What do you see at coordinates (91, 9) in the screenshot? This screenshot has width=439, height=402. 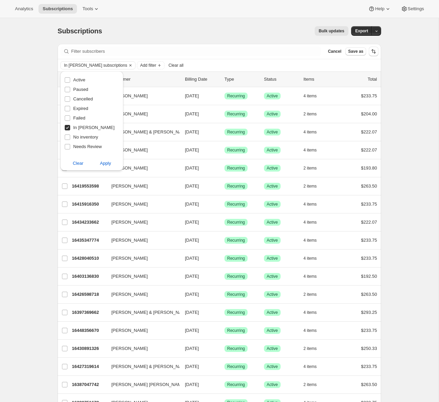 I see `button: Tools` at bounding box center [91, 9].